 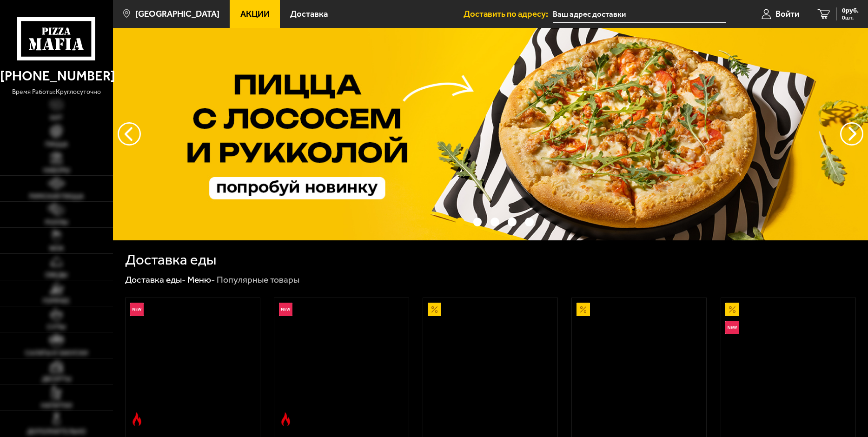 I want to click on span: Хит, so click(x=56, y=118).